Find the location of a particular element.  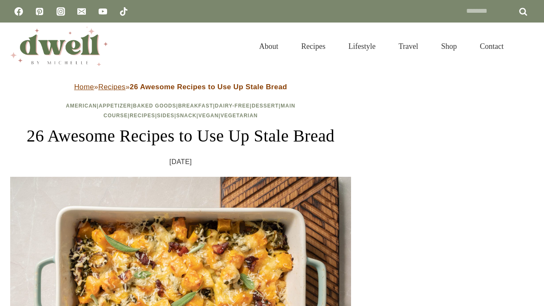

a: Breakfast is located at coordinates (196, 106).